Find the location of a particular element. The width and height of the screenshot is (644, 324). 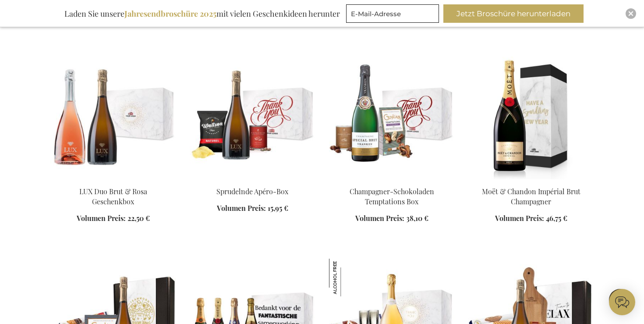

span: 46,75 € is located at coordinates (556, 218).